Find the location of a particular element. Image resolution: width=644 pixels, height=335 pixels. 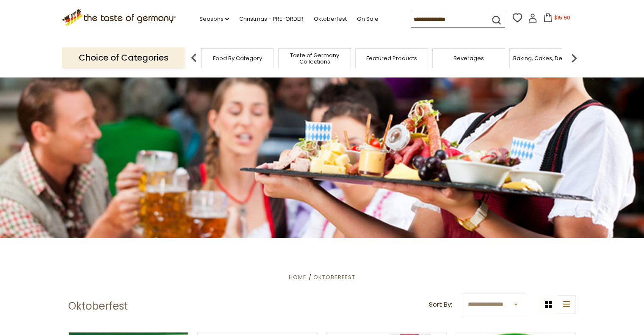

a: Home is located at coordinates (298, 277).